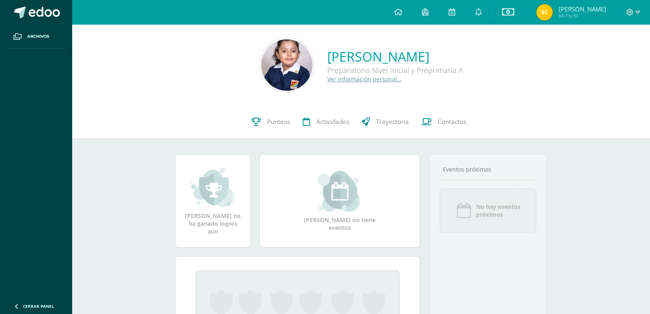  What do you see at coordinates (365, 79) in the screenshot?
I see `a: Ver información personal...` at bounding box center [365, 79].